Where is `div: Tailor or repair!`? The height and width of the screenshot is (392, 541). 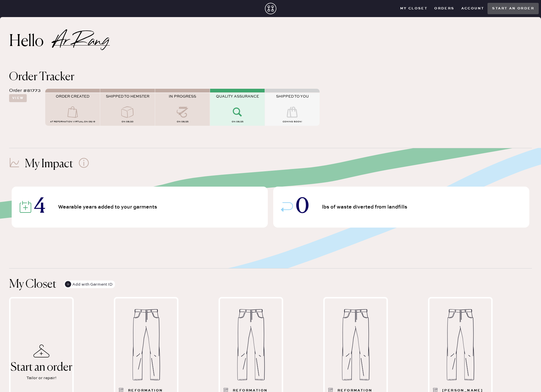
div: Tailor or repair! is located at coordinates (41, 378).